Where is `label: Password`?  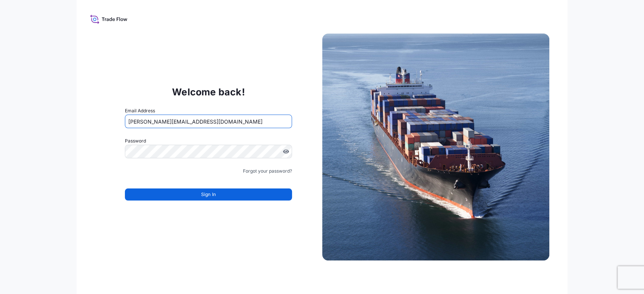 label: Password is located at coordinates (209, 141).